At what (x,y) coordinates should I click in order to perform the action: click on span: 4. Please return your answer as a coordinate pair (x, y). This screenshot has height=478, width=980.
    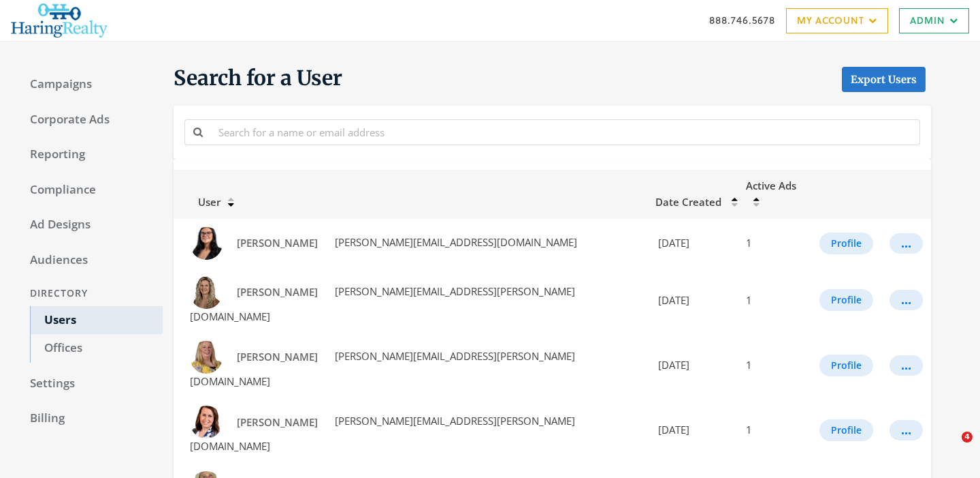
    Looking at the image, I should click on (968, 437).